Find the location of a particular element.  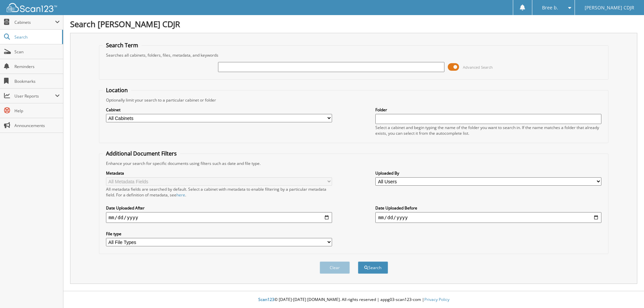

div: All metadata fields are searched by default. Select a cabinet with metadata to enable filtering b... is located at coordinates (219, 192).